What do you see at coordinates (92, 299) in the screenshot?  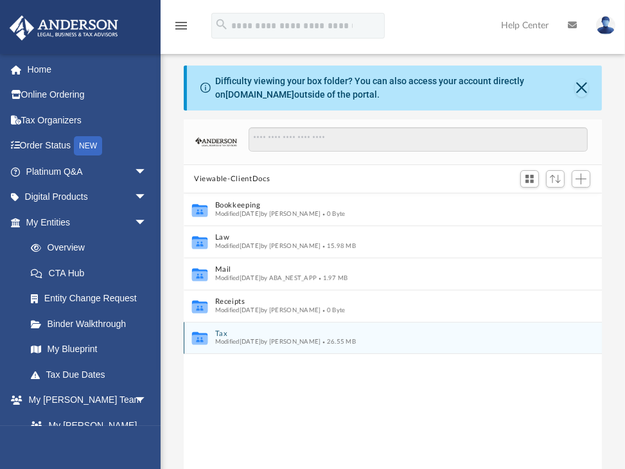 I see `a: Entity Change Request` at bounding box center [92, 299].